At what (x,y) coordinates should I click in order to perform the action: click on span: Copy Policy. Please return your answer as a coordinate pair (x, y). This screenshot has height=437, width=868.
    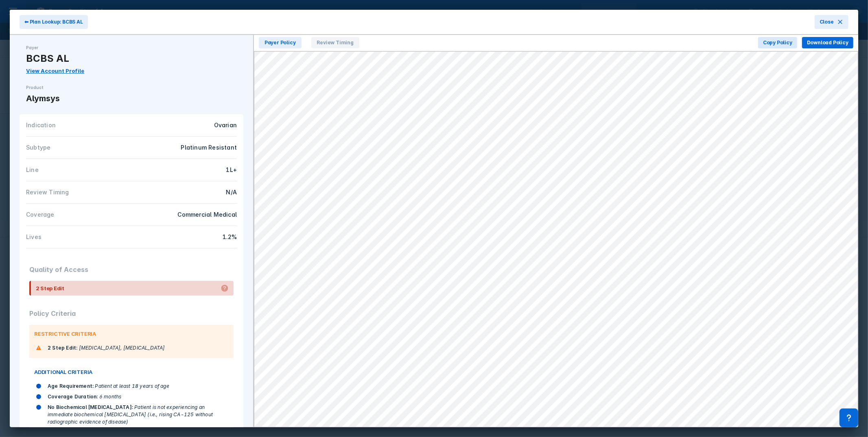
    Looking at the image, I should click on (777, 42).